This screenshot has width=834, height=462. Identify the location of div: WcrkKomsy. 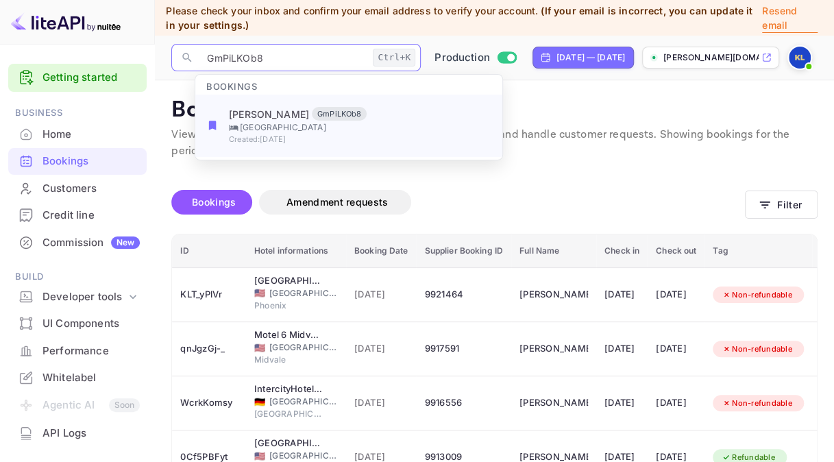
(208, 403).